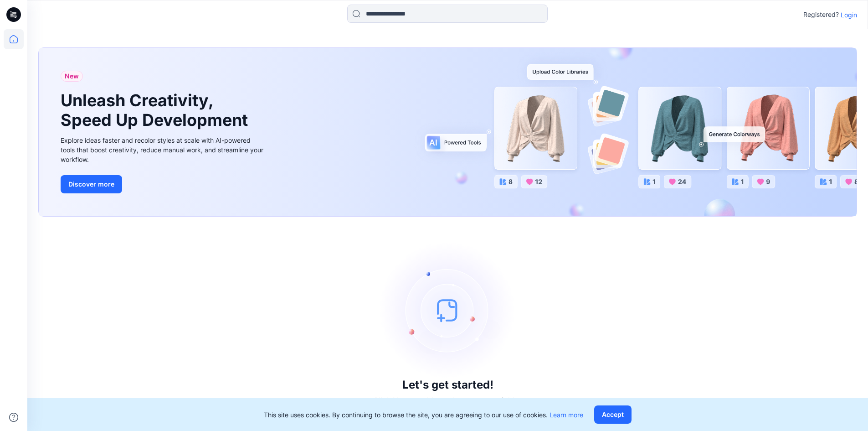 This screenshot has height=431, width=868. Describe the element at coordinates (566, 414) in the screenshot. I see `a: Learn more` at that location.